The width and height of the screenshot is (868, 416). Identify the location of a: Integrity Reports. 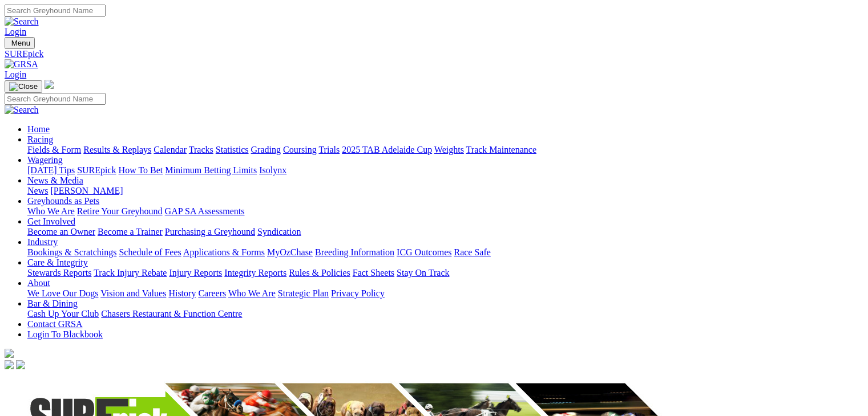
(255, 272).